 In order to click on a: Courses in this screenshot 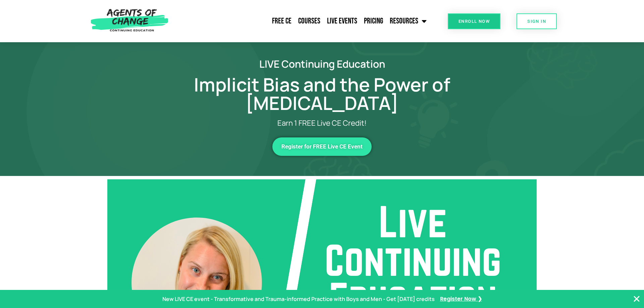, I will do `click(309, 21)`.